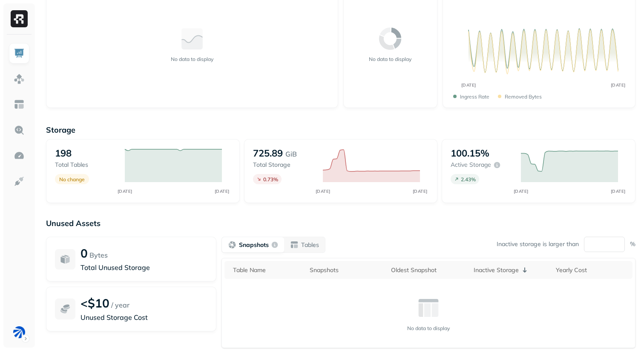  I want to click on p: 0, so click(84, 253).